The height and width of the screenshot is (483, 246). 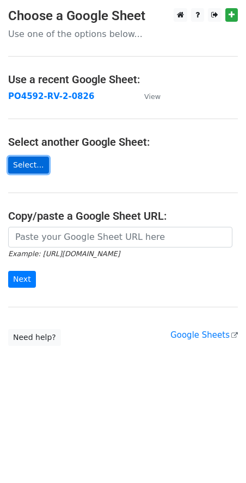 I want to click on small: View, so click(x=152, y=96).